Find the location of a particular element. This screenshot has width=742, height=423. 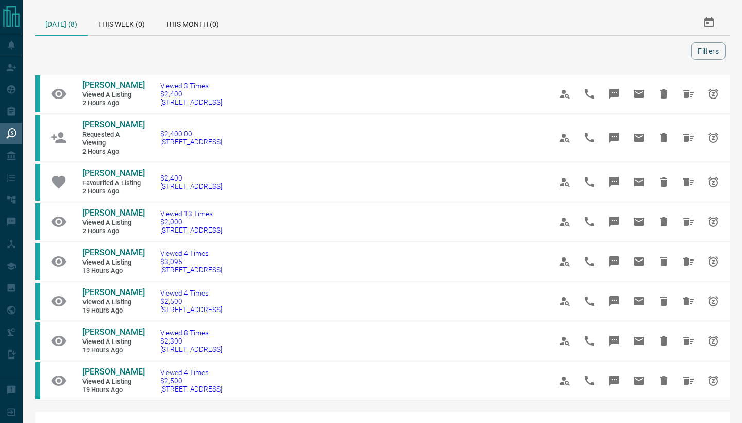

span: $2,500 is located at coordinates (191, 380).